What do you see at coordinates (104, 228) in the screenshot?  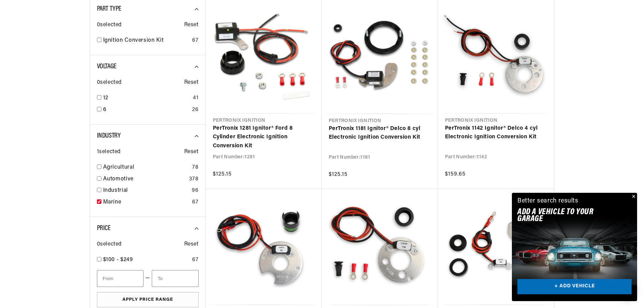 I see `span: Price` at bounding box center [104, 228].